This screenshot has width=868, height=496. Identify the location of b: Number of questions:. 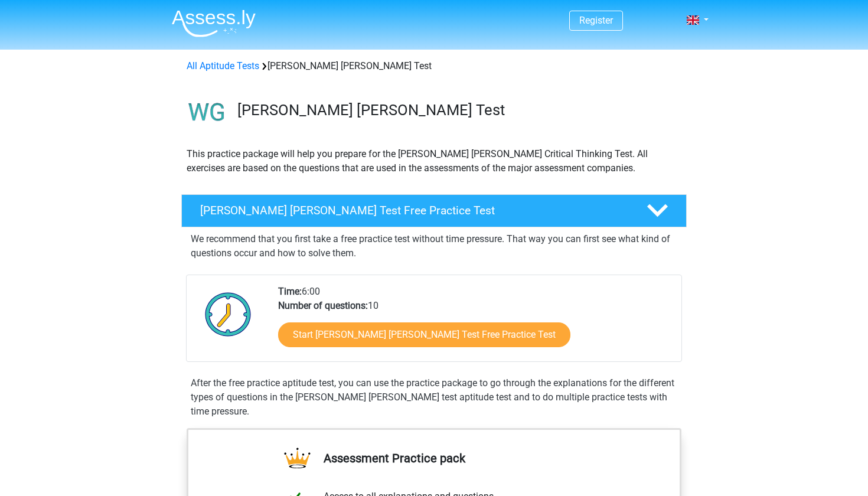
(323, 306).